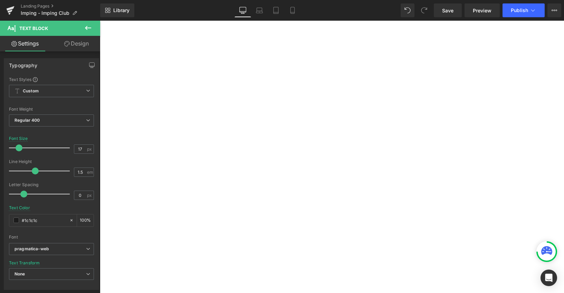 Image resolution: width=564 pixels, height=293 pixels. Describe the element at coordinates (19, 208) in the screenshot. I see `div: Text Color` at that location.